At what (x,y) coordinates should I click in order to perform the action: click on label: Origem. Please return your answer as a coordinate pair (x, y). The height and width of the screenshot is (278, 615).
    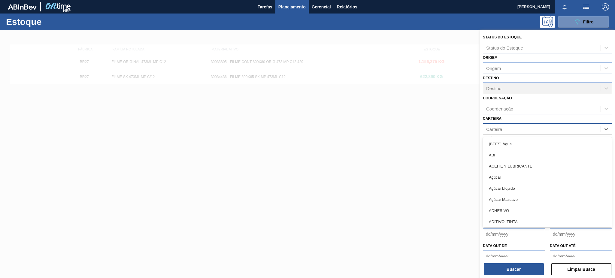
    Looking at the image, I should click on (490, 58).